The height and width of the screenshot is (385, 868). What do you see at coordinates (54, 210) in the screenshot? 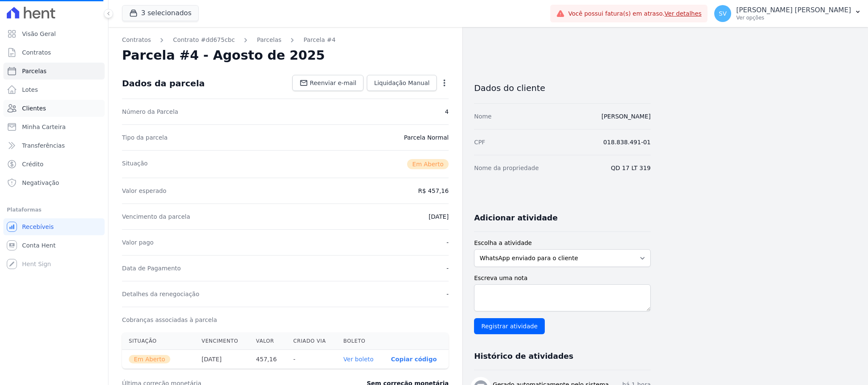
I see `div: Plataformas` at bounding box center [54, 210].